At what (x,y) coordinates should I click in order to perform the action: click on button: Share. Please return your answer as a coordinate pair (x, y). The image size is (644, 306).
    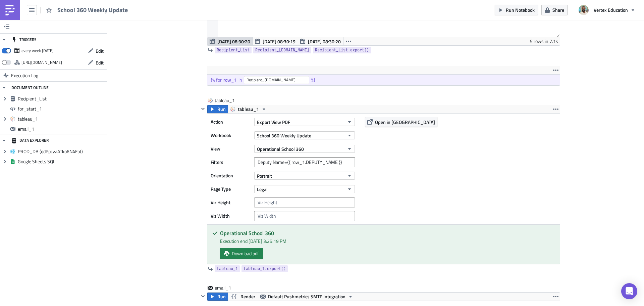
    Looking at the image, I should click on (554, 10).